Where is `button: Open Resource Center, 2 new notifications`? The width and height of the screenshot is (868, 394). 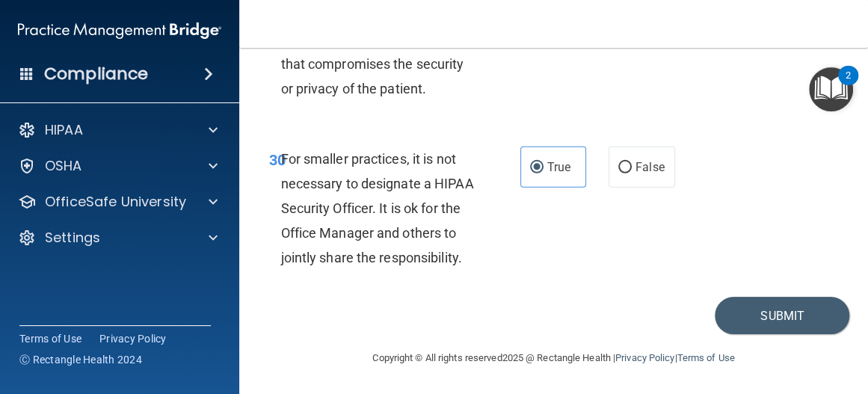
button: Open Resource Center, 2 new notifications is located at coordinates (830, 89).